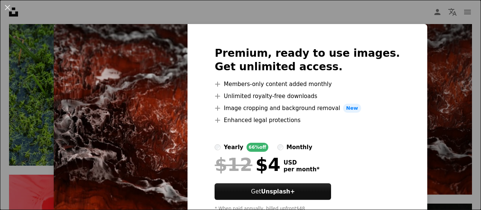  I want to click on input: yearly66%off, so click(218, 147).